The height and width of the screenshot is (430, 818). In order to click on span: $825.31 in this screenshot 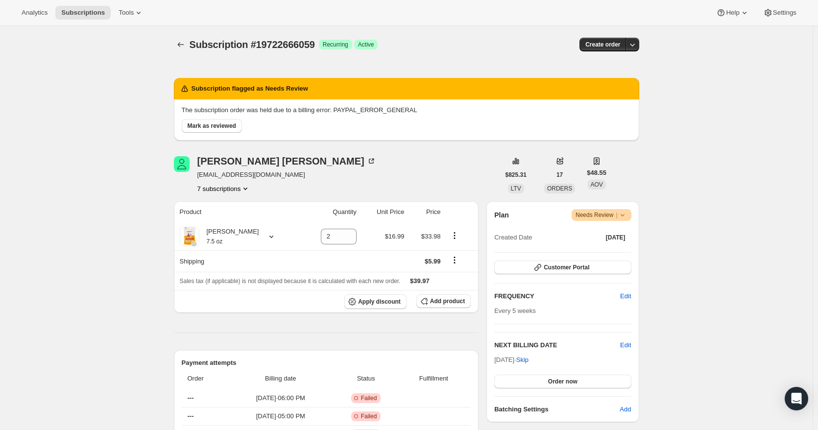, I will do `click(516, 175)`.